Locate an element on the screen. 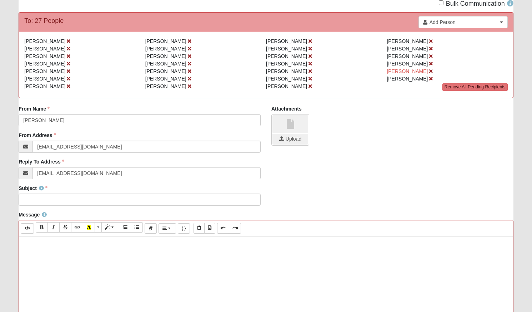 The width and height of the screenshot is (532, 312). label: Message is located at coordinates (33, 214).